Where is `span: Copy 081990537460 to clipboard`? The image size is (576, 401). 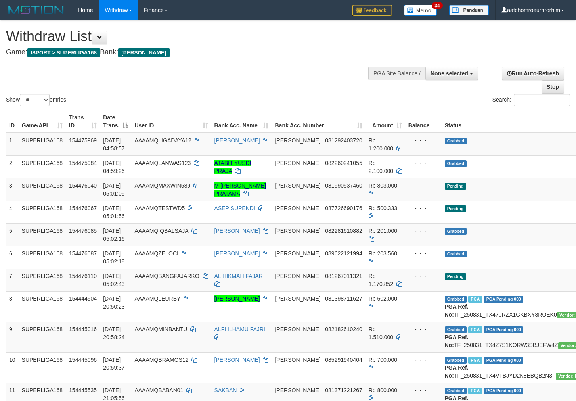
span: Copy 081990537460 to clipboard is located at coordinates (343, 186).